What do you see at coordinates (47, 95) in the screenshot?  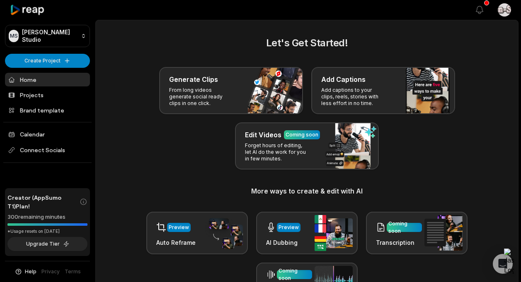 I see `a: Projects` at bounding box center [47, 95].